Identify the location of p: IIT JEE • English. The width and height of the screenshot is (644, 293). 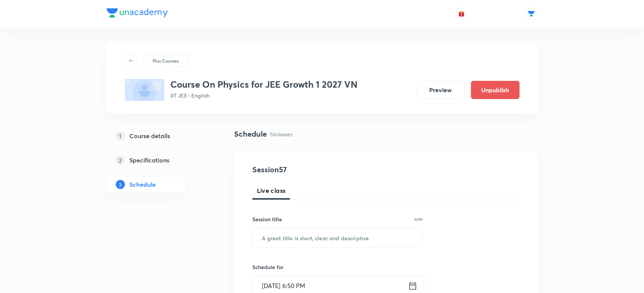
(264, 95).